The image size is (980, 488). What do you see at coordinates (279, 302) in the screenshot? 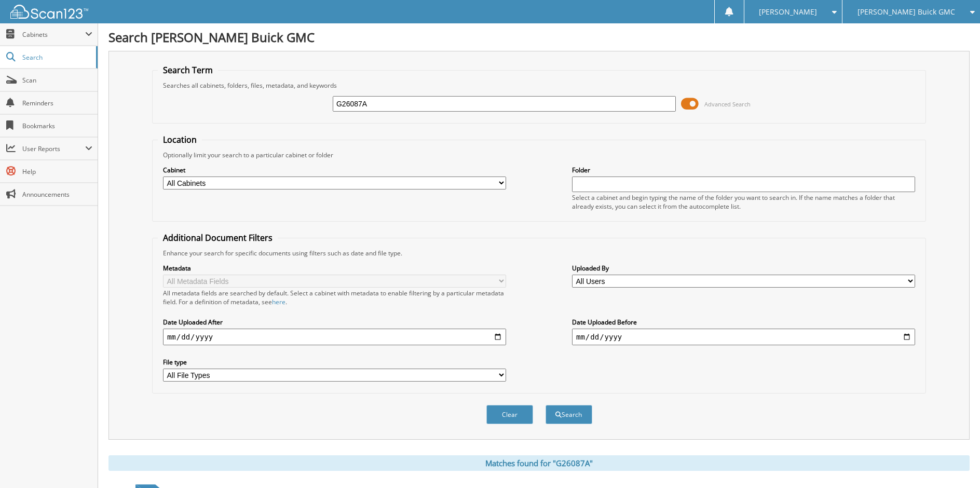
I see `a: here` at bounding box center [279, 302].